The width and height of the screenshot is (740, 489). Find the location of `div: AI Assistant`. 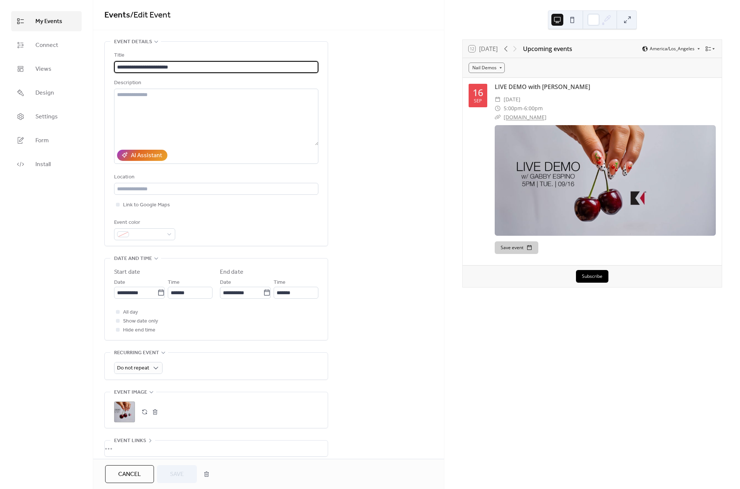

div: AI Assistant is located at coordinates (146, 156).